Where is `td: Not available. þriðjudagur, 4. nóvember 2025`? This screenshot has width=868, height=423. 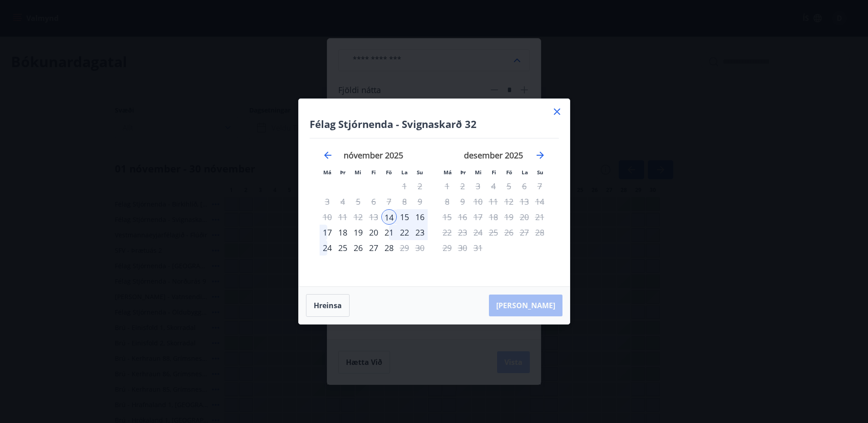 td: Not available. þriðjudagur, 4. nóvember 2025 is located at coordinates (342, 201).